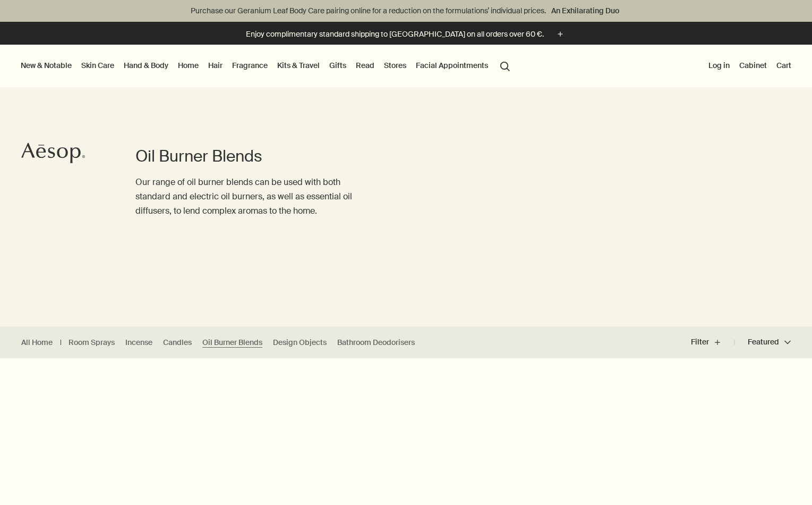 The height and width of the screenshot is (505, 812). I want to click on a: Oil Burner Blends, so click(232, 342).